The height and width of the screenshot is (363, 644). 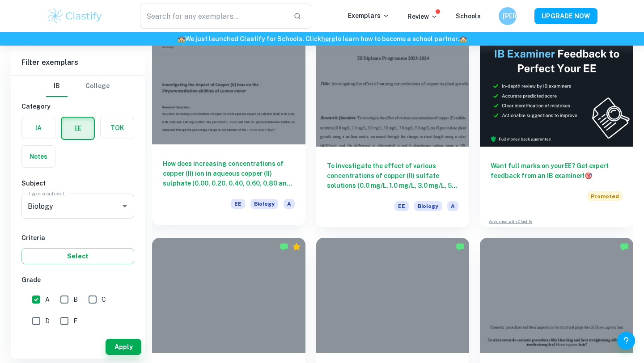 I want to click on button: IA, so click(x=38, y=127).